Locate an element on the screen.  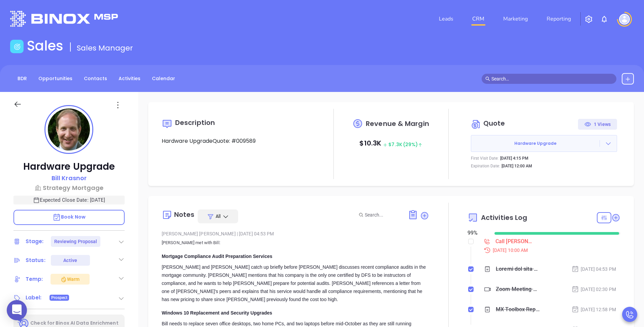
div: Temp: is located at coordinates (34, 279).